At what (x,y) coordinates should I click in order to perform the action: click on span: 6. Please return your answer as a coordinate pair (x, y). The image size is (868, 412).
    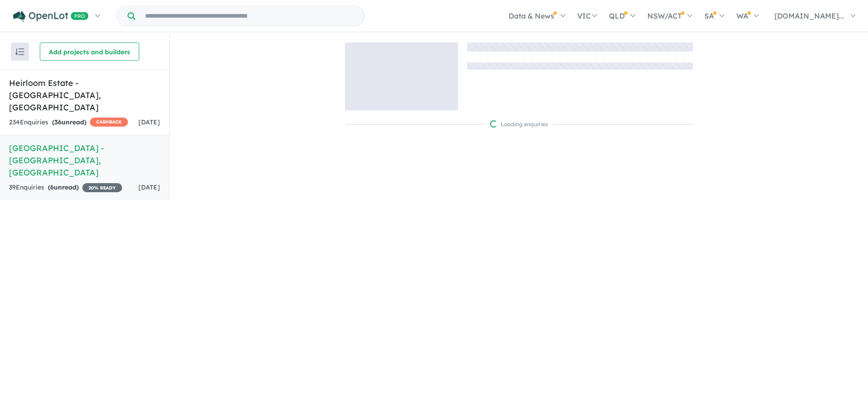
    Looking at the image, I should click on (52, 187).